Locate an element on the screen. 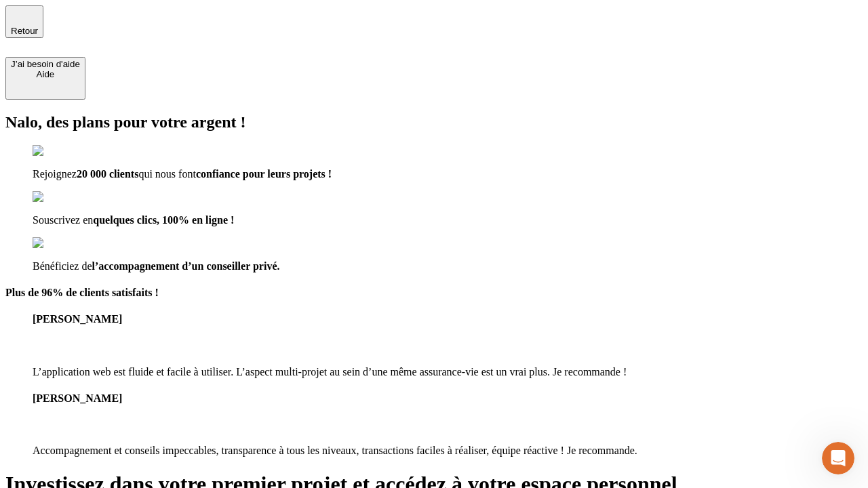 The width and height of the screenshot is (868, 488). span: confiance pour leurs projets ! is located at coordinates (264, 173).